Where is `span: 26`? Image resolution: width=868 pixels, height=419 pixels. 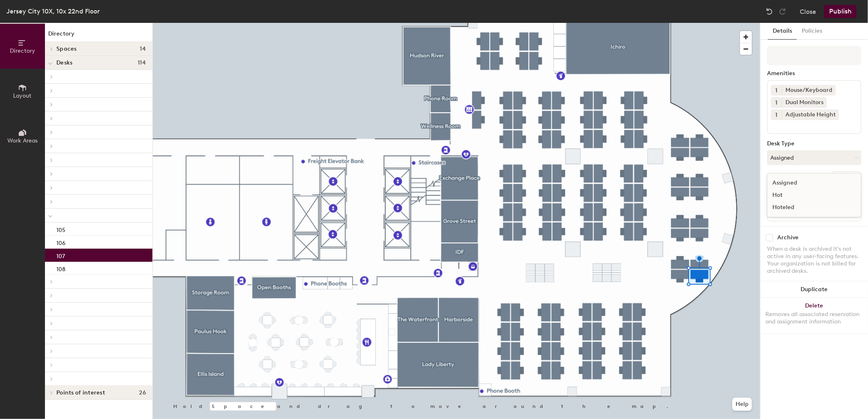
span: 26 is located at coordinates (142, 393).